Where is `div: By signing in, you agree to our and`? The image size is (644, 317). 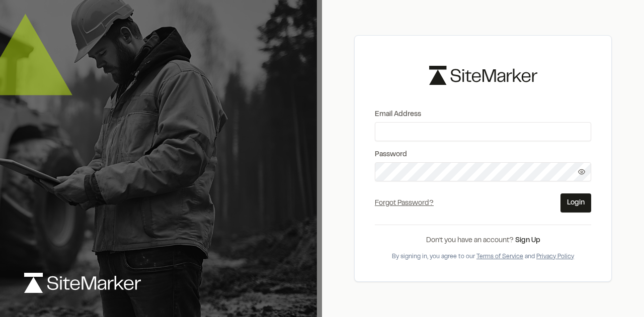
div: By signing in, you agree to our and is located at coordinates (483, 257).